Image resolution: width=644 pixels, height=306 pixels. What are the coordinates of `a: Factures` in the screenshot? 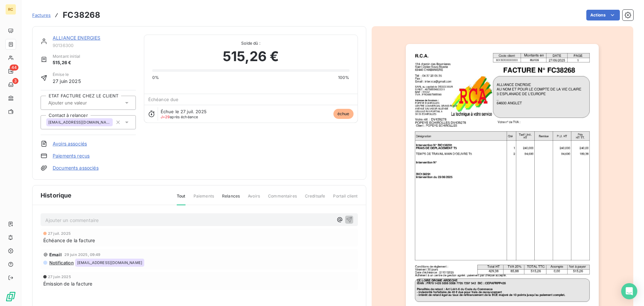 It's located at (41, 15).